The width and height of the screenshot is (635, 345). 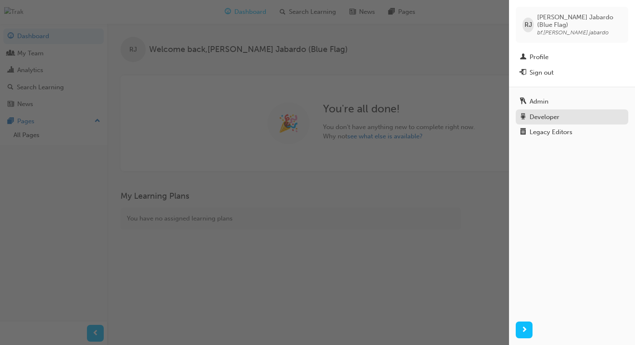 What do you see at coordinates (541, 73) in the screenshot?
I see `div: Sign out` at bounding box center [541, 73].